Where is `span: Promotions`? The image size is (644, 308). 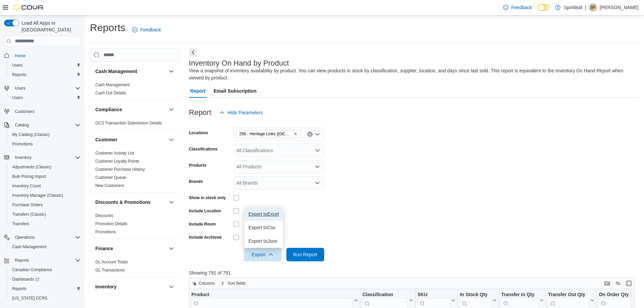
span: Promotions is located at coordinates (22, 144).